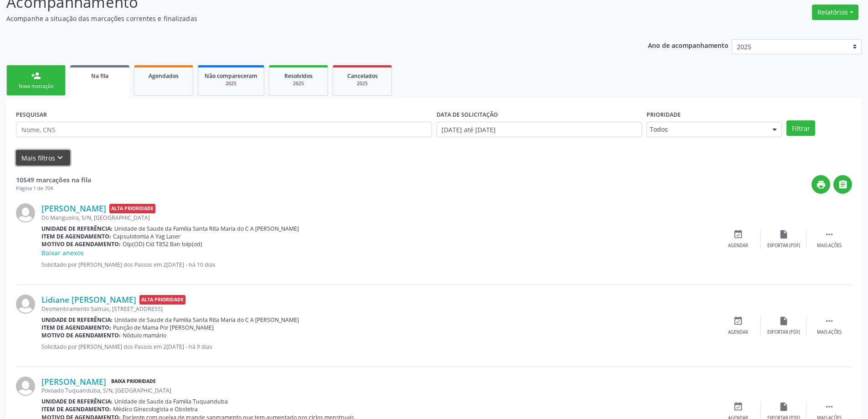  What do you see at coordinates (144, 335) in the screenshot?
I see `span: Nódulo mamário` at bounding box center [144, 335].